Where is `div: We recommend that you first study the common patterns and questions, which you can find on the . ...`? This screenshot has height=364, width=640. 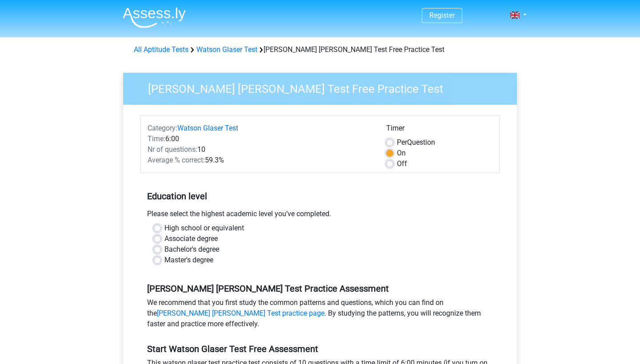 div: We recommend that you first study the common patterns and questions, which you can find on the . ... is located at coordinates (320, 315).